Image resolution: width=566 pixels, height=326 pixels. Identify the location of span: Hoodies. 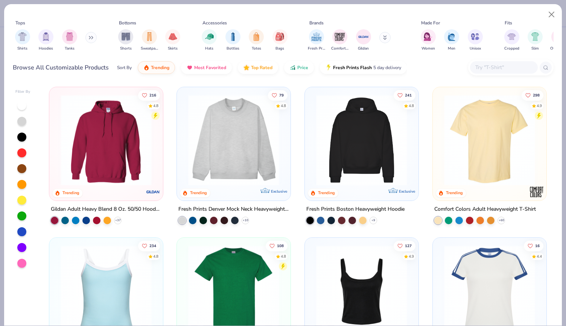
(46, 49).